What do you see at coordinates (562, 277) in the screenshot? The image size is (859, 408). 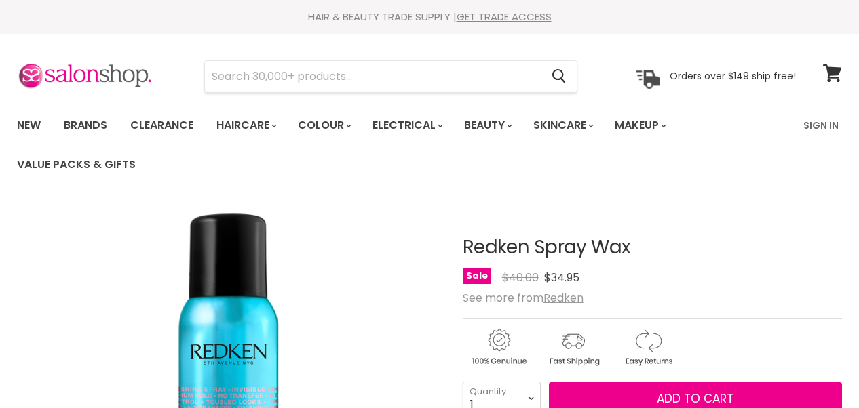 I see `span: $34.95` at bounding box center [562, 277].